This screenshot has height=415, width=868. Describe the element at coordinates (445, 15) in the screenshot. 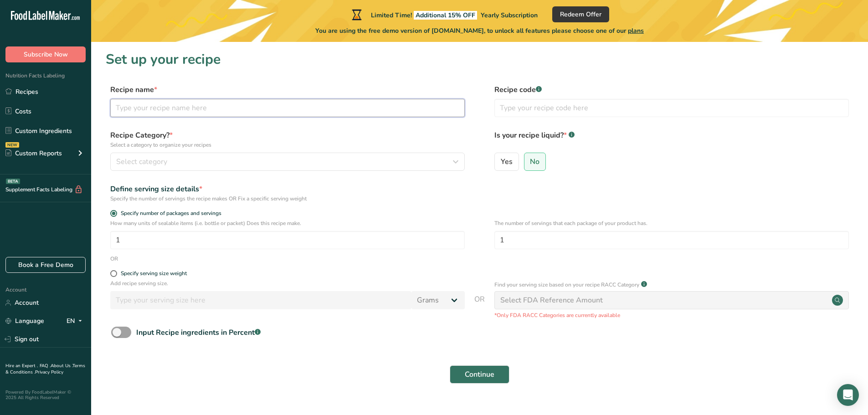

I see `span: Additional 15% OFF` at that location.